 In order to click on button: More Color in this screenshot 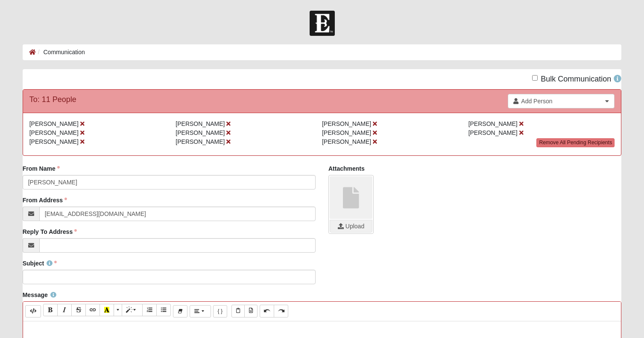, I will do `click(118, 310)`.